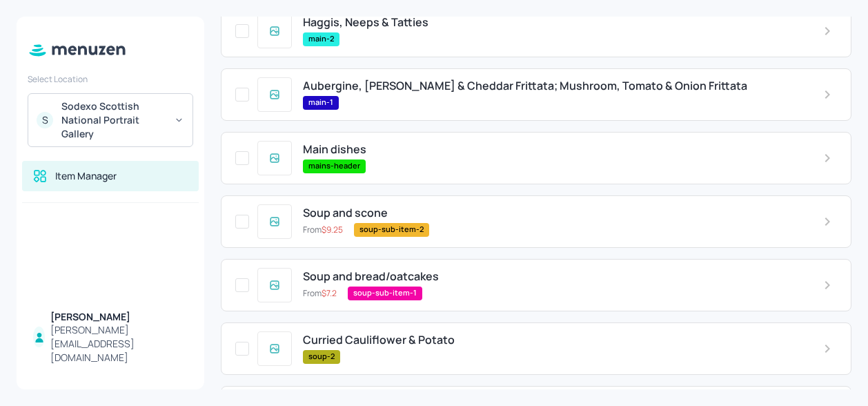 The image size is (868, 406). I want to click on div: Select Location, so click(111, 79).